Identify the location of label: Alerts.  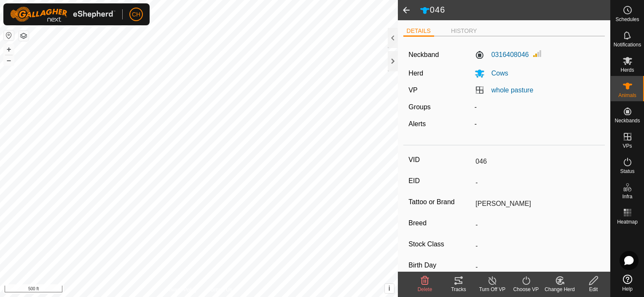
(417, 124).